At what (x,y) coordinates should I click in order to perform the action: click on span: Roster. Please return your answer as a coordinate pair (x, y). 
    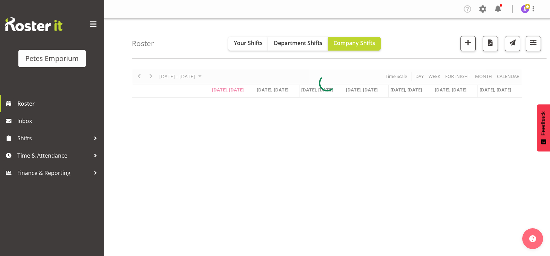
    Looking at the image, I should click on (59, 104).